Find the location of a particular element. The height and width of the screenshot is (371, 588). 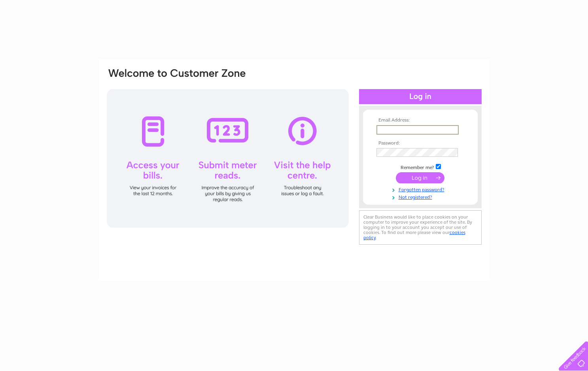

a: Not registered? is located at coordinates (421, 196).